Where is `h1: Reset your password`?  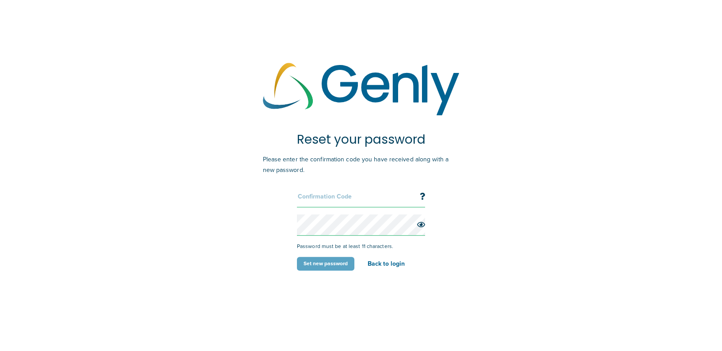 h1: Reset your password is located at coordinates (361, 139).